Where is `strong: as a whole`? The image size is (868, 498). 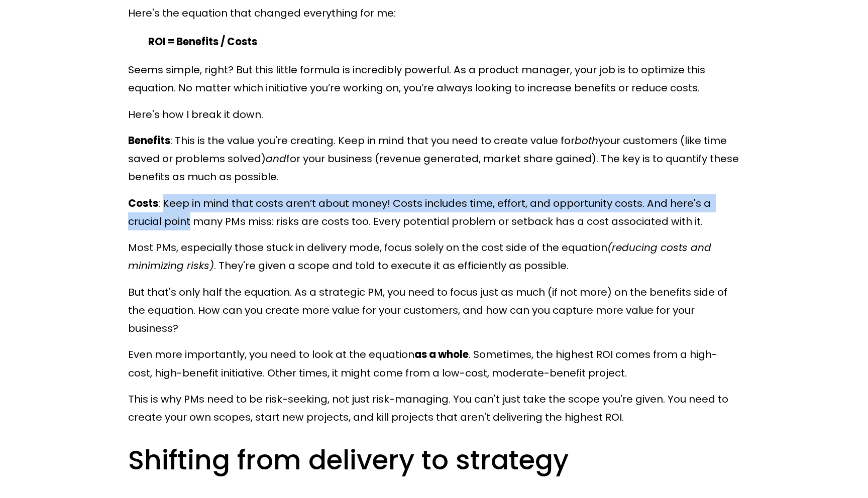
strong: as a whole is located at coordinates (441, 355).